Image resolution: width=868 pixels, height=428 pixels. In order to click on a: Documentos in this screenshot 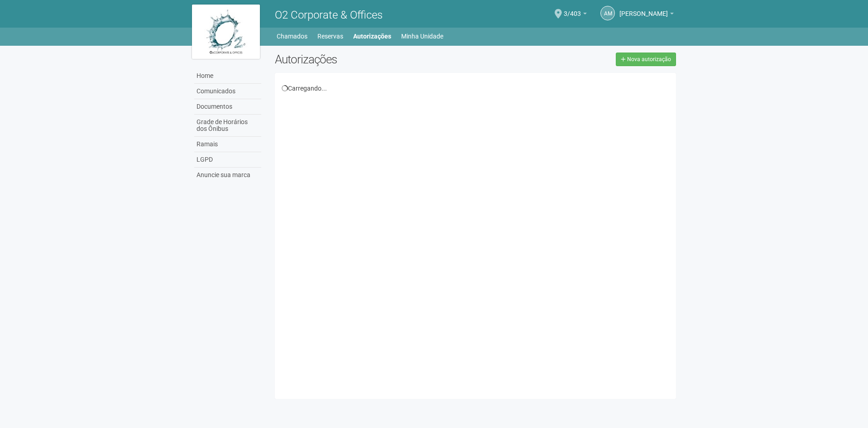, I will do `click(228, 107)`.